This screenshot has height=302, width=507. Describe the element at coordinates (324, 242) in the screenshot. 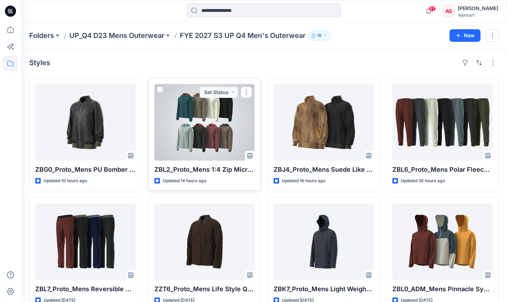

I see `a: ZBK7_Proto_Mens Light Weight Parka Jacket` at that location.